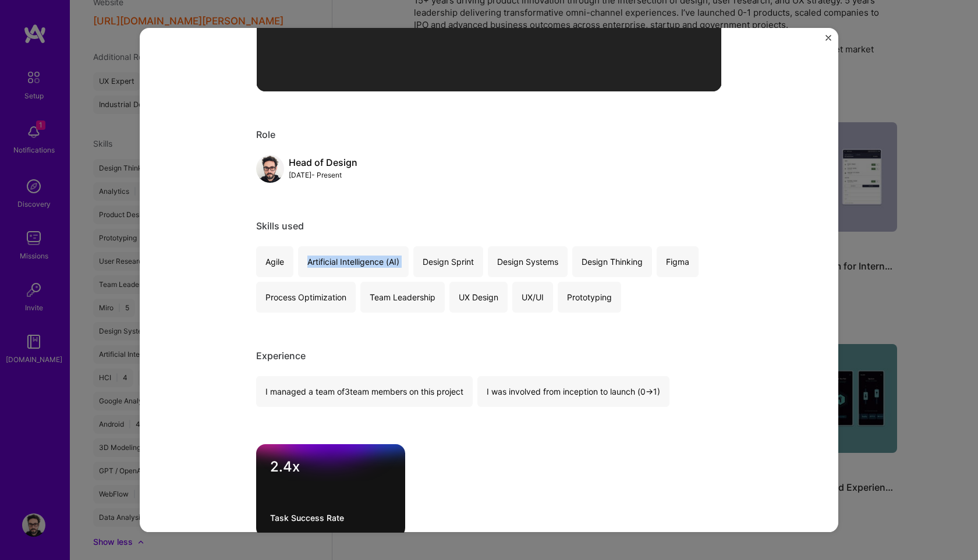  What do you see at coordinates (828, 40) in the screenshot?
I see `button: Close` at bounding box center [828, 40].